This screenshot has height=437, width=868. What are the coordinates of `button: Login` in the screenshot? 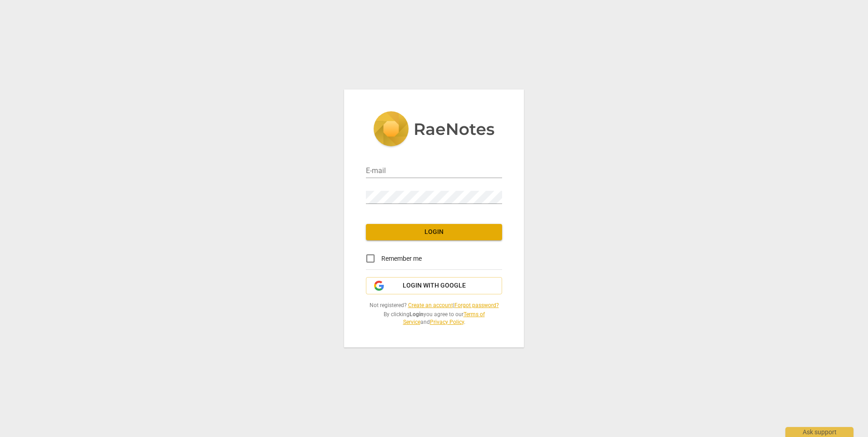 It's located at (434, 232).